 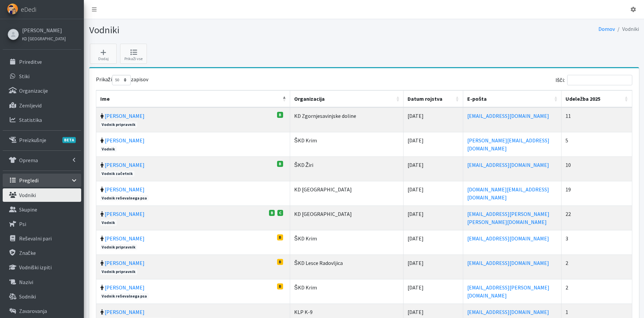 What do you see at coordinates (42, 180) in the screenshot?
I see `a: Pregledi` at bounding box center [42, 180].